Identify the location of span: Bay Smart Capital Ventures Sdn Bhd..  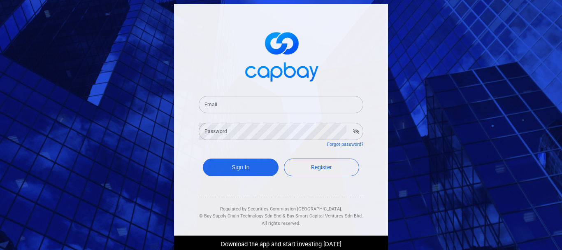
(324, 215).